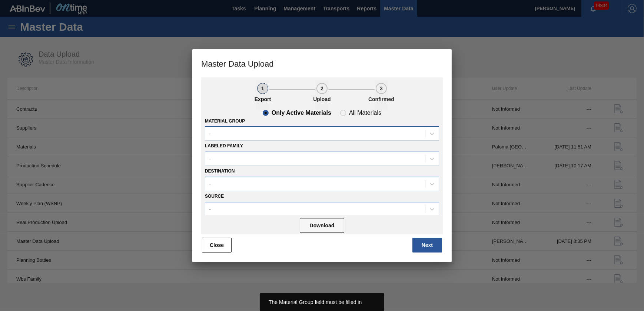 The height and width of the screenshot is (311, 644). I want to click on clb-radio-button: All Materials, so click(361, 113).